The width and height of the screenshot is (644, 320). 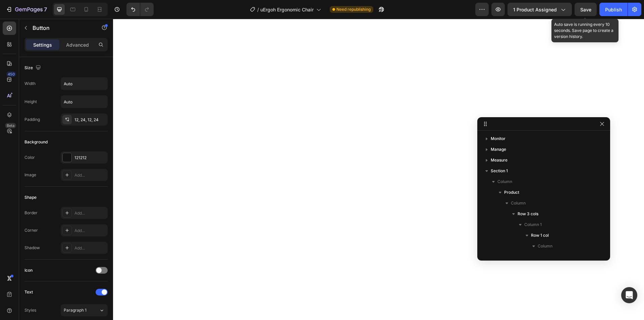 What do you see at coordinates (45, 9) in the screenshot?
I see `p: 7` at bounding box center [45, 9].